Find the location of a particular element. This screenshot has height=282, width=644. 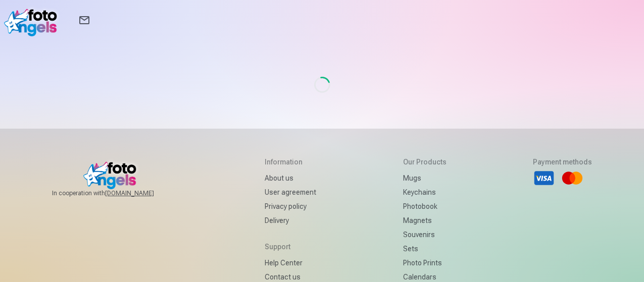

a: About us is located at coordinates (290, 179).